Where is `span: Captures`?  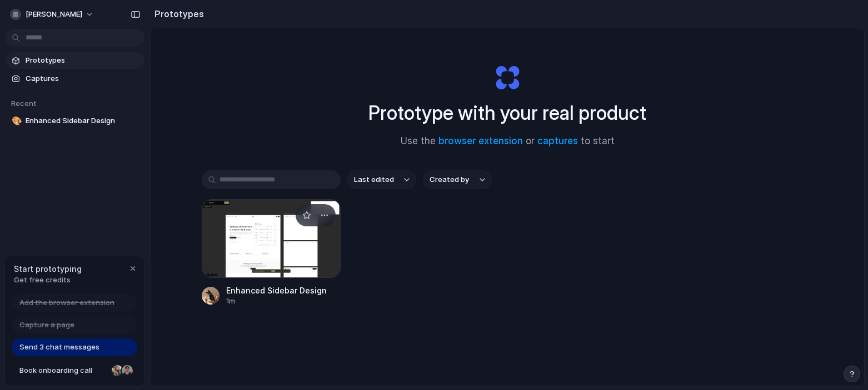
span: Captures is located at coordinates (83, 79).